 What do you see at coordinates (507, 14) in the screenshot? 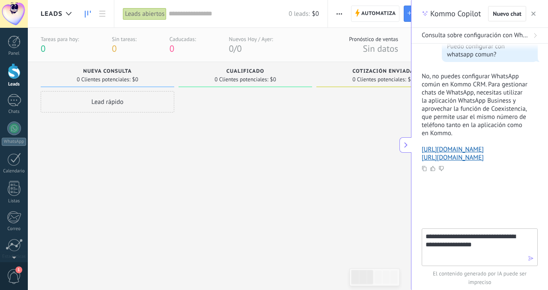
I see `span: Nuevo chat` at bounding box center [507, 14].